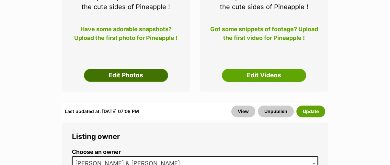 This screenshot has height=165, width=390. I want to click on label: Choose an owner, so click(195, 152).